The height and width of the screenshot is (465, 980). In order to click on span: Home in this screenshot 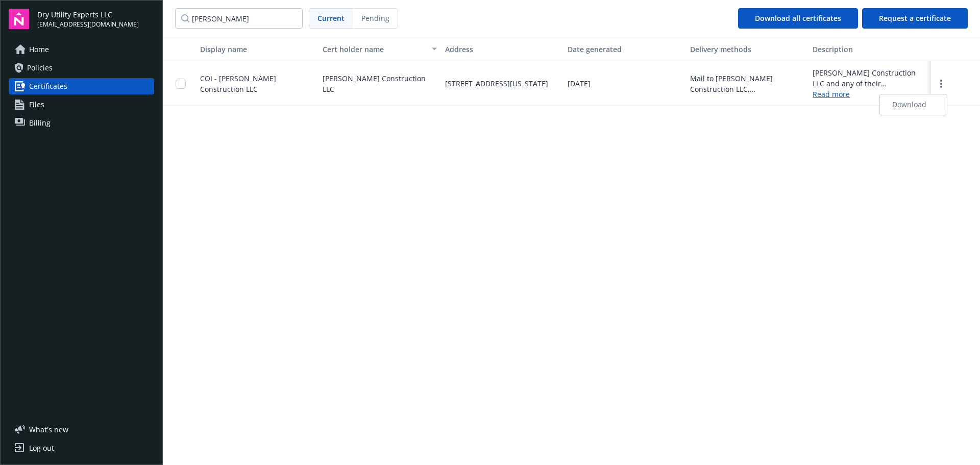, I will do `click(39, 50)`.